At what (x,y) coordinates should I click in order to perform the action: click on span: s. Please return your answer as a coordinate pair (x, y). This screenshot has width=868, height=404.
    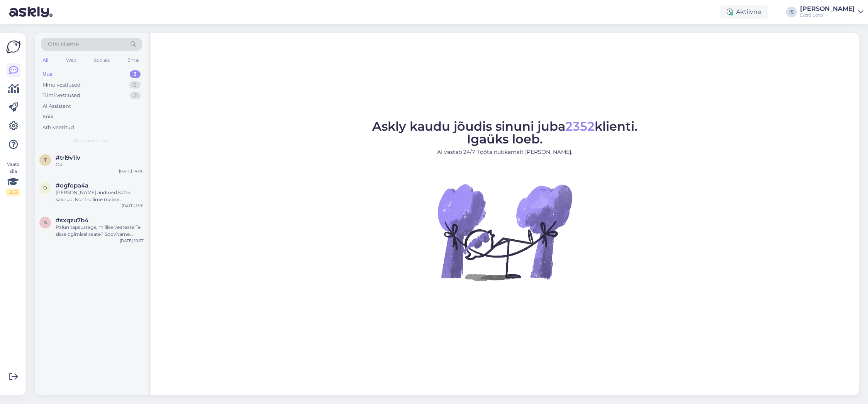
    Looking at the image, I should click on (45, 222).